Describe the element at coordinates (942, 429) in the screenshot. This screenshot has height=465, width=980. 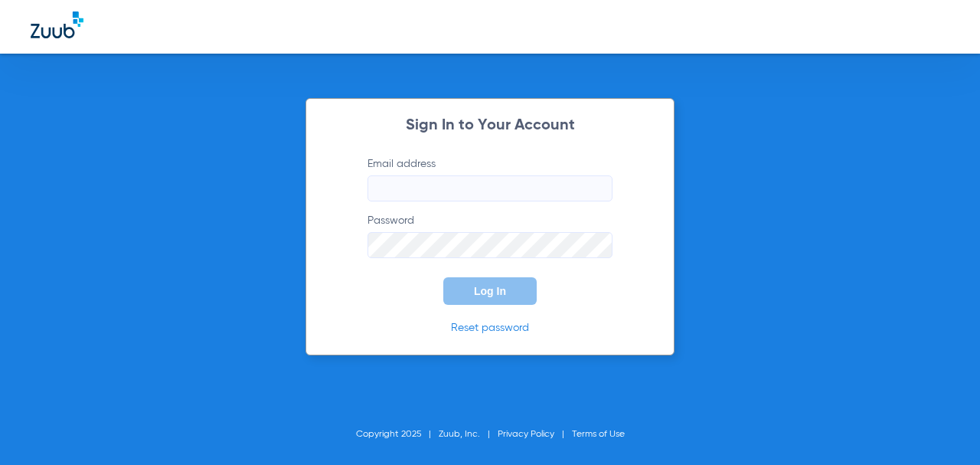
I see `div: Chat Widget` at that location.